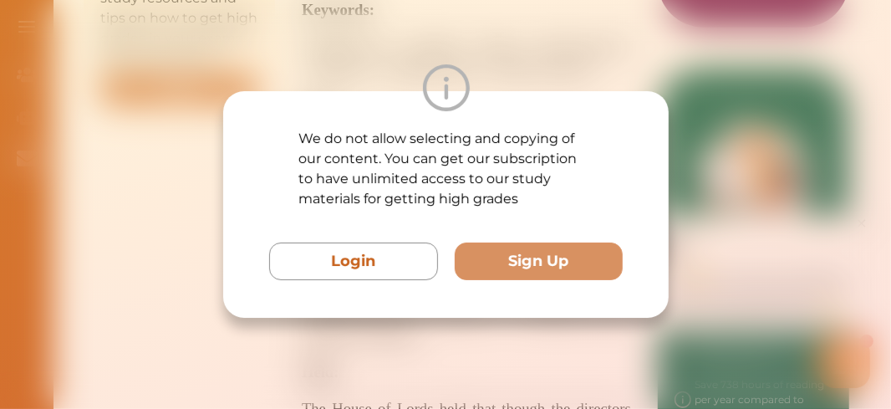 Image resolution: width=891 pixels, height=409 pixels. What do you see at coordinates (538, 261) in the screenshot?
I see `button: Sign Up` at bounding box center [538, 261].